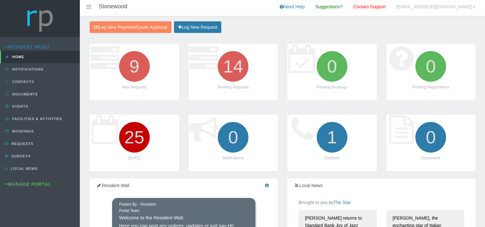 The width and height of the screenshot is (485, 227). Describe the element at coordinates (233, 66) in the screenshot. I see `i: 14` at that location.